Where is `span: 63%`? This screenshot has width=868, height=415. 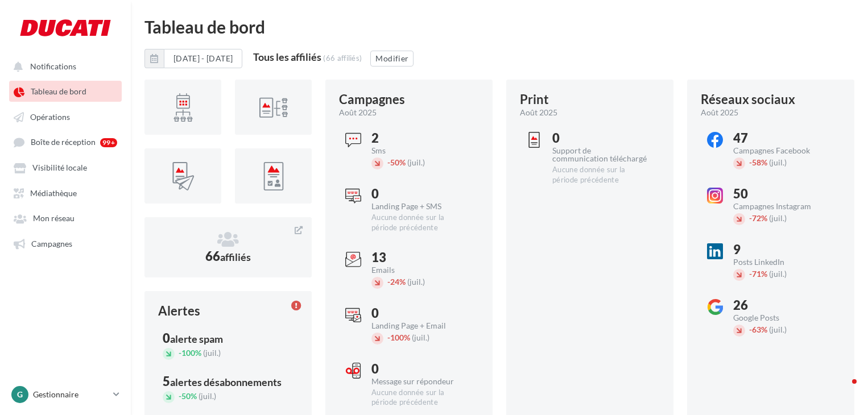
span: 63% is located at coordinates (758, 329).